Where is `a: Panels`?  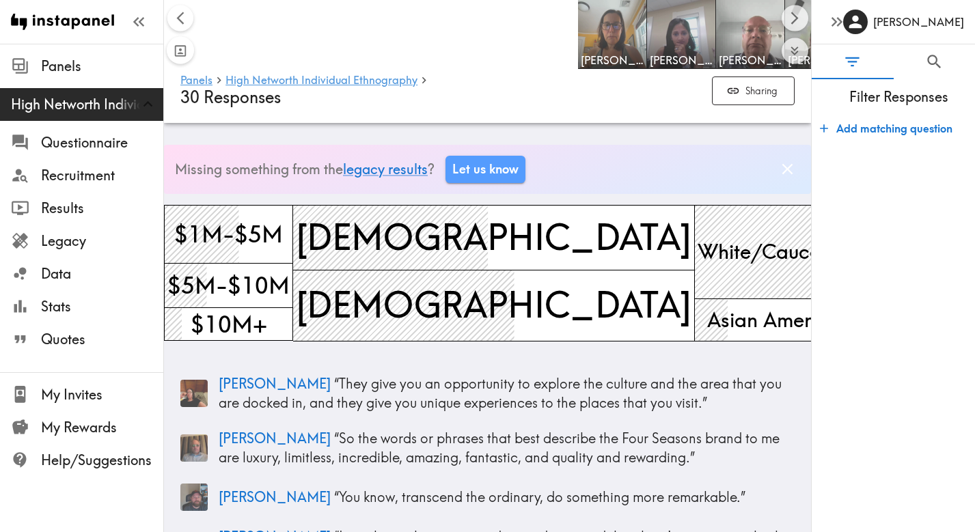
a: Panels is located at coordinates (196, 81).